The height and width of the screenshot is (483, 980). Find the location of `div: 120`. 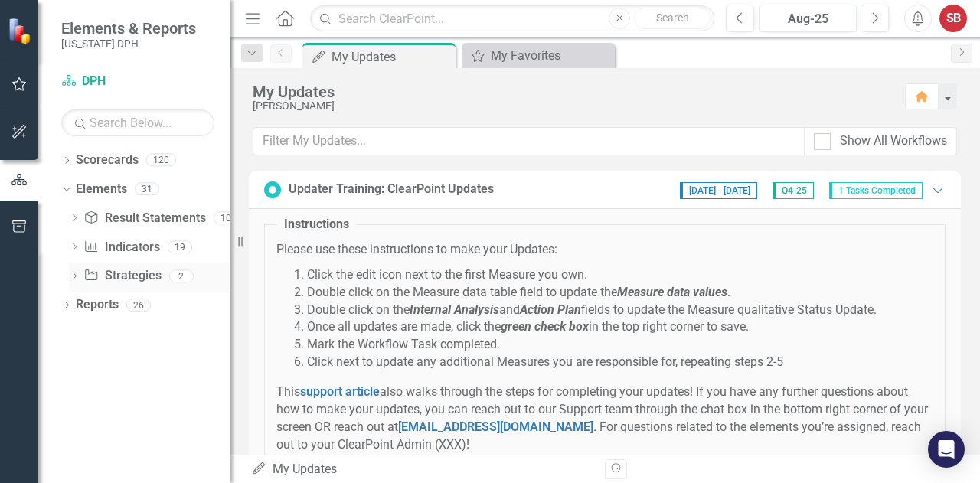

div: 120 is located at coordinates (161, 160).